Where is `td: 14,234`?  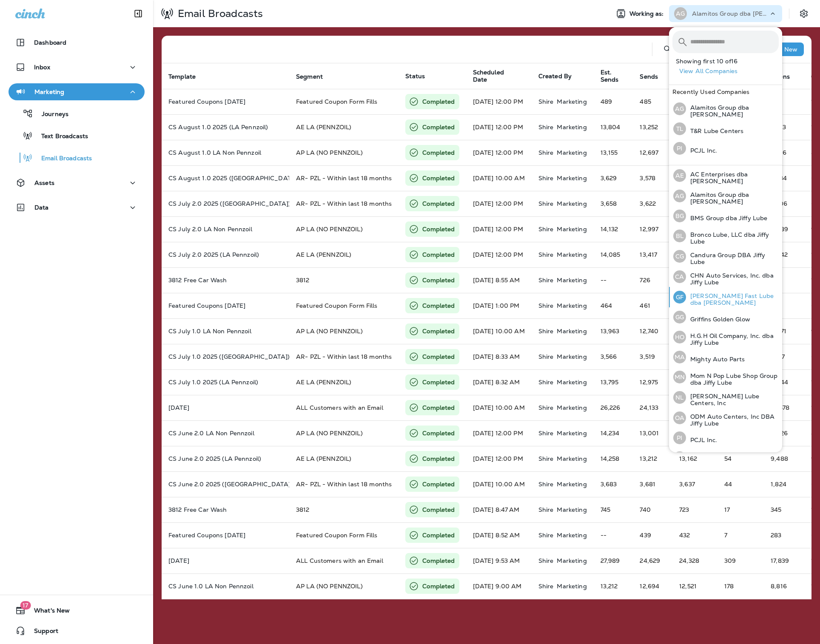
td: 14,234 is located at coordinates (614, 433).